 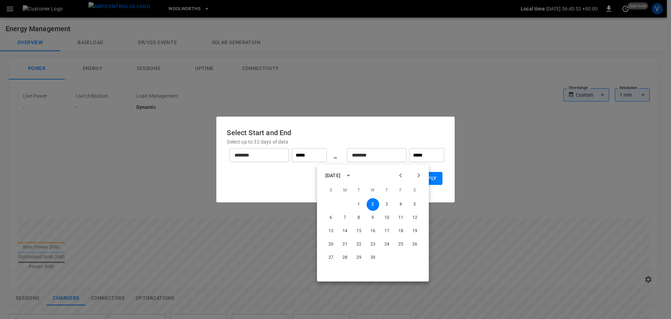 I want to click on span: Wednesday, so click(x=373, y=190).